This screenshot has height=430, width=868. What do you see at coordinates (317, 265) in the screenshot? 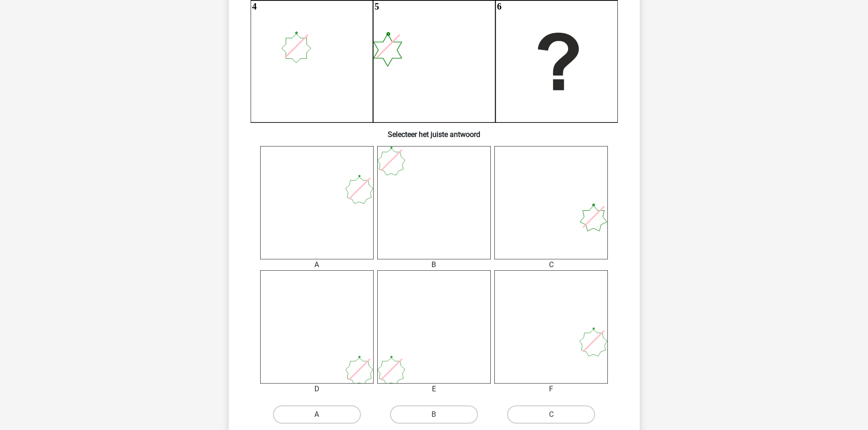
I see `div: A` at bounding box center [317, 265].